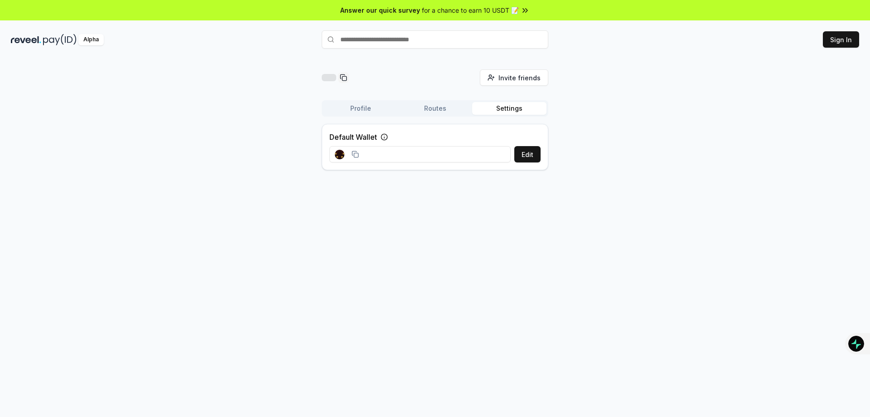 The height and width of the screenshot is (417, 870). Describe the element at coordinates (520, 78) in the screenshot. I see `span: Invite friends` at that location.